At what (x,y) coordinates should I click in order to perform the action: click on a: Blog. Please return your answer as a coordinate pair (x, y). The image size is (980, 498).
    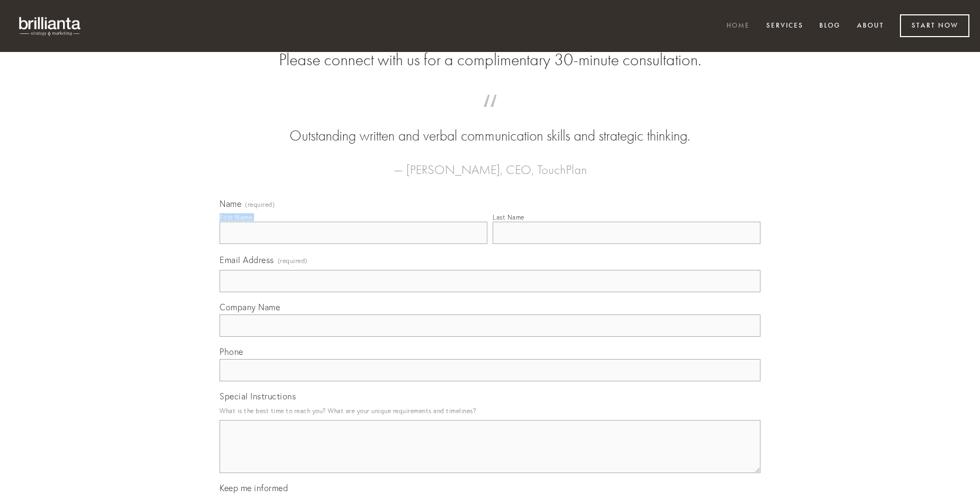
    Looking at the image, I should click on (830, 26).